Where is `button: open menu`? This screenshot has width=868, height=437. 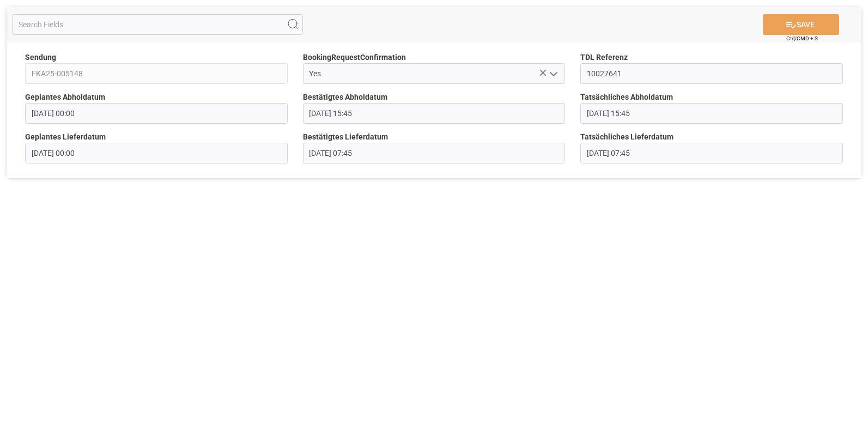 button: open menu is located at coordinates (553, 73).